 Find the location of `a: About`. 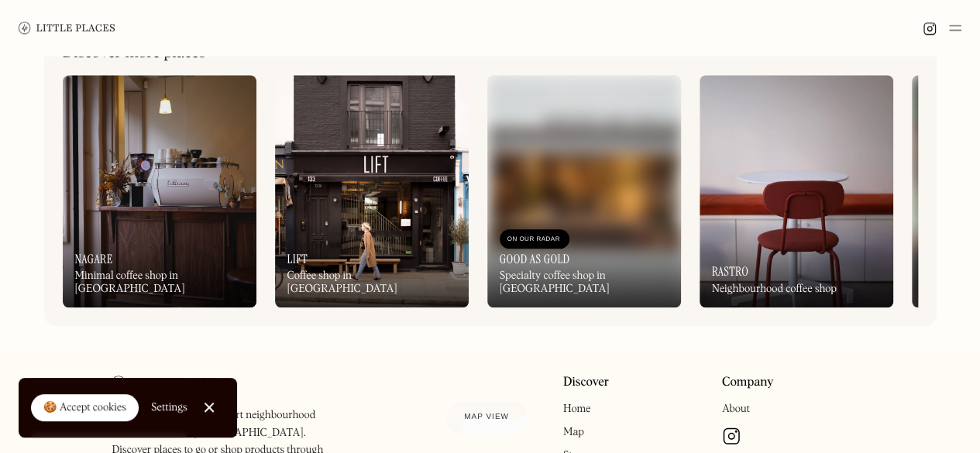

a: About is located at coordinates (736, 409).